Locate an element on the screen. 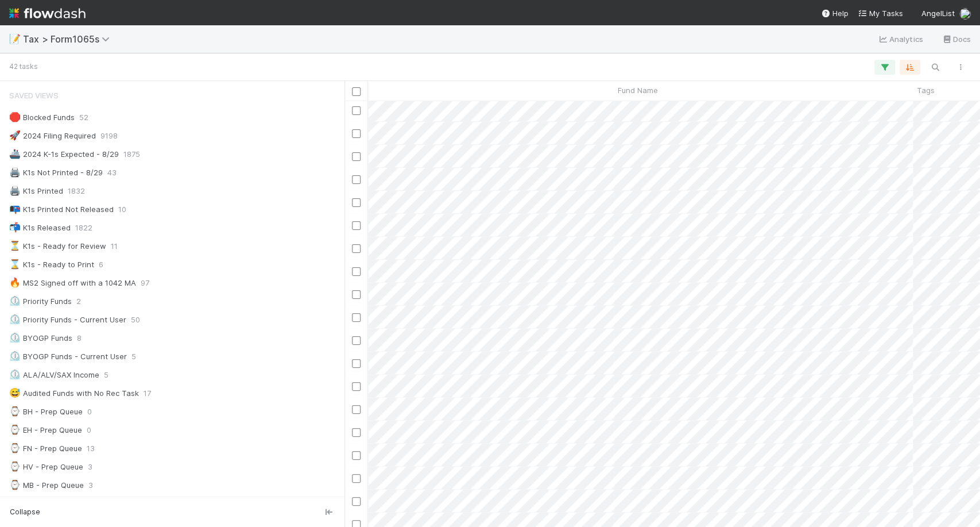  small: 42 tasks is located at coordinates (24, 67).